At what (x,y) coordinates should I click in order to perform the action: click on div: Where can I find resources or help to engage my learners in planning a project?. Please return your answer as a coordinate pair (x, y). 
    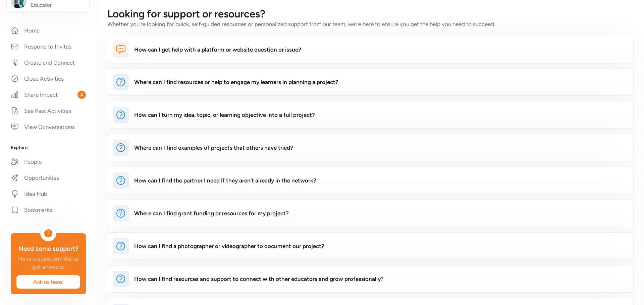
    Looking at the image, I should click on (236, 82).